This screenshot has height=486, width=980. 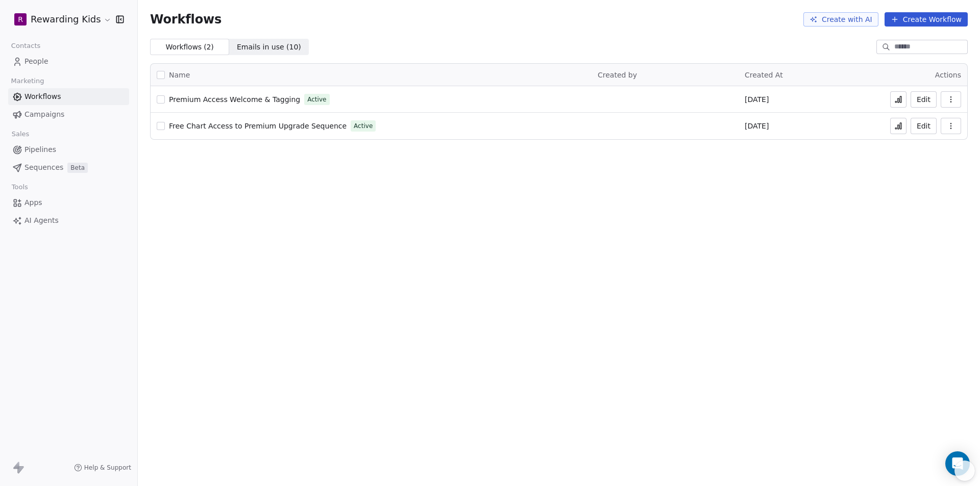 What do you see at coordinates (26, 46) in the screenshot?
I see `span: Contacts` at bounding box center [26, 46].